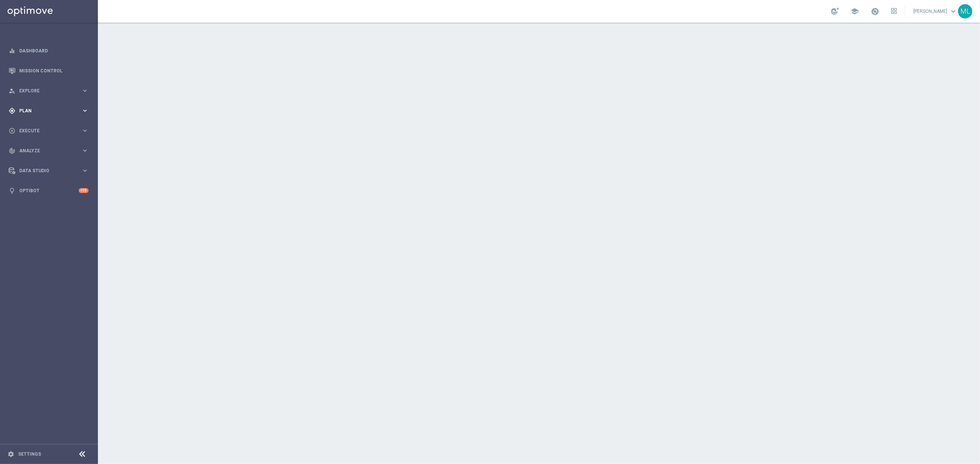 The height and width of the screenshot is (464, 980). Describe the element at coordinates (50, 91) in the screenshot. I see `span: Explore` at that location.